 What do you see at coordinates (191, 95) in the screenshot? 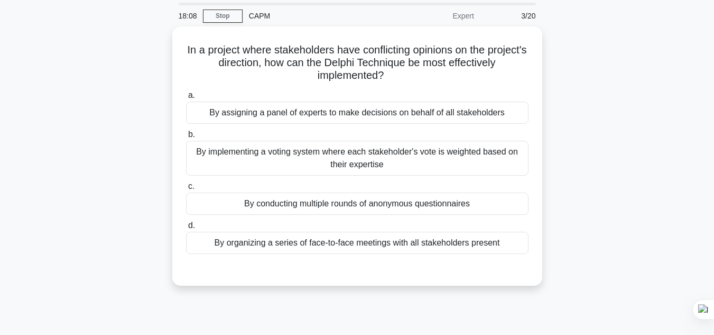
I see `span: a.` at bounding box center [191, 95].